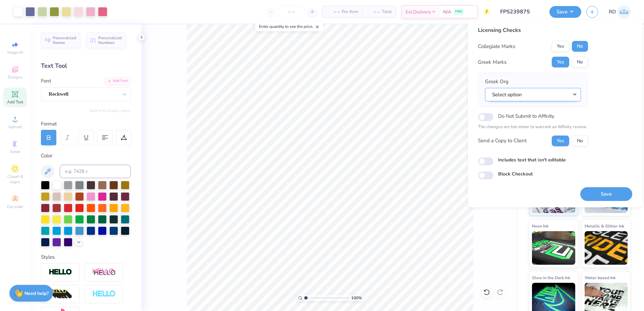 The height and width of the screenshot is (311, 644). I want to click on span: 100 %, so click(356, 298).